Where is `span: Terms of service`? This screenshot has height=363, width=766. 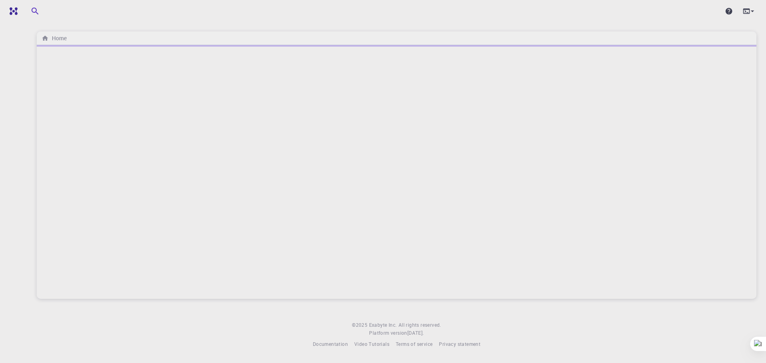 span: Terms of service is located at coordinates (414, 344).